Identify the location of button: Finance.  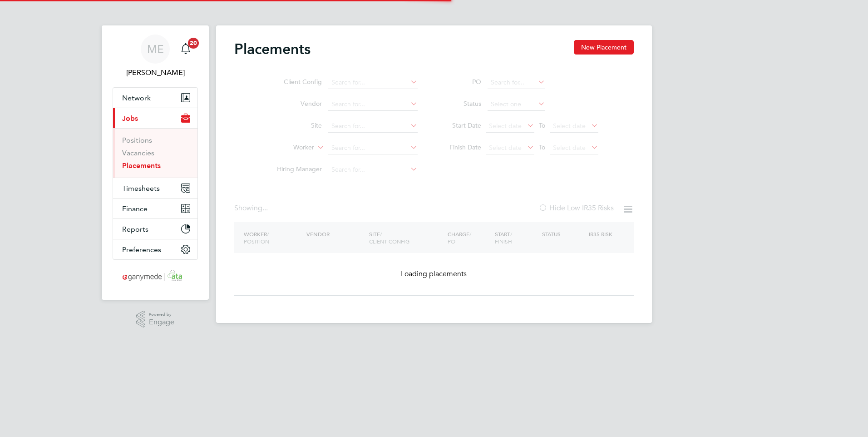
(155, 209).